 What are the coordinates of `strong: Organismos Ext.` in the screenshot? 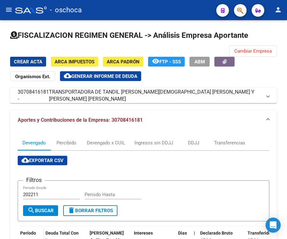 It's located at (32, 77).